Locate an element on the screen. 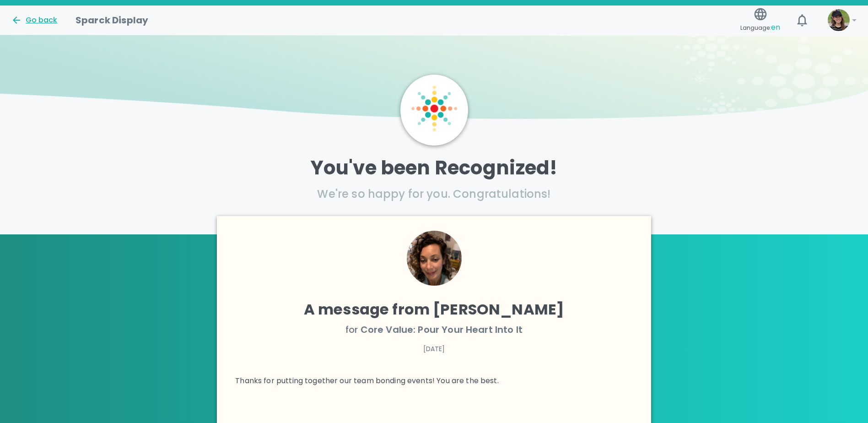  button: Go back is located at coordinates (34, 20).